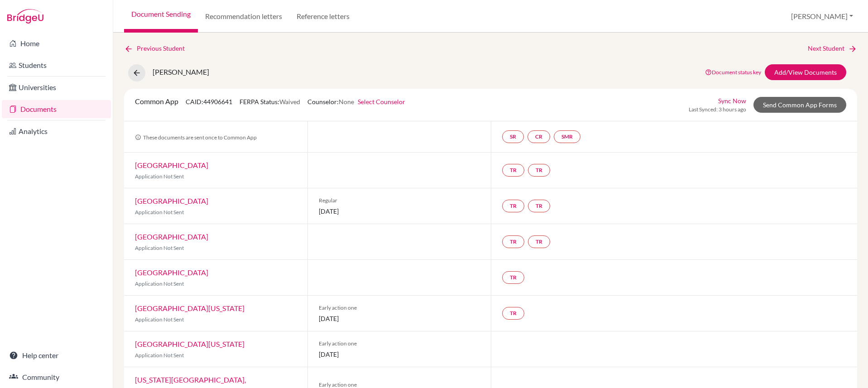 Image resolution: width=868 pixels, height=388 pixels. What do you see at coordinates (800, 104) in the screenshot?
I see `a: Send Common App Forms` at bounding box center [800, 104].